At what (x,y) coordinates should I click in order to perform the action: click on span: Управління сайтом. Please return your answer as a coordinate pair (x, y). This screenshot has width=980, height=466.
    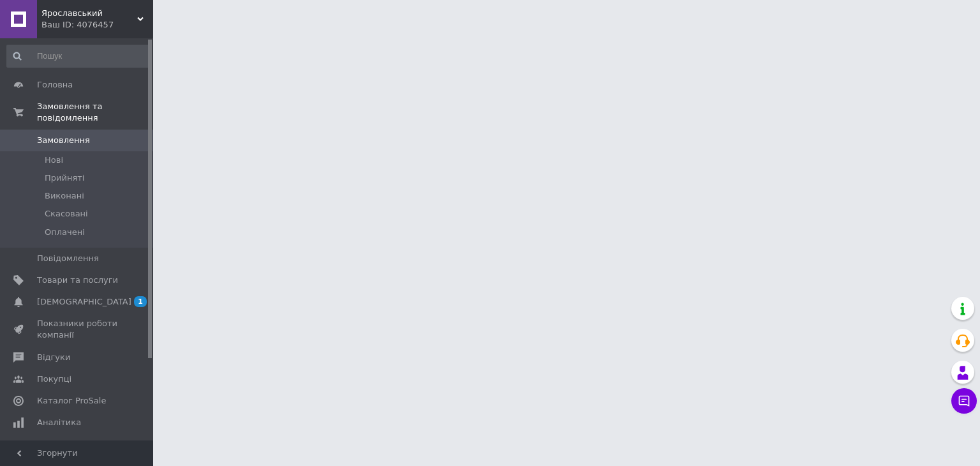
    Looking at the image, I should click on (77, 450).